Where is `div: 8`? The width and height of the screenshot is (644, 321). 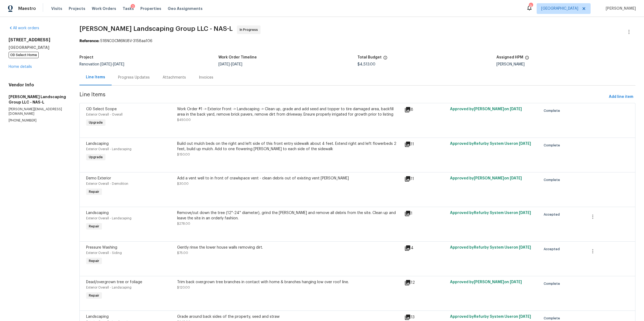
div: 8 is located at coordinates (426, 110).